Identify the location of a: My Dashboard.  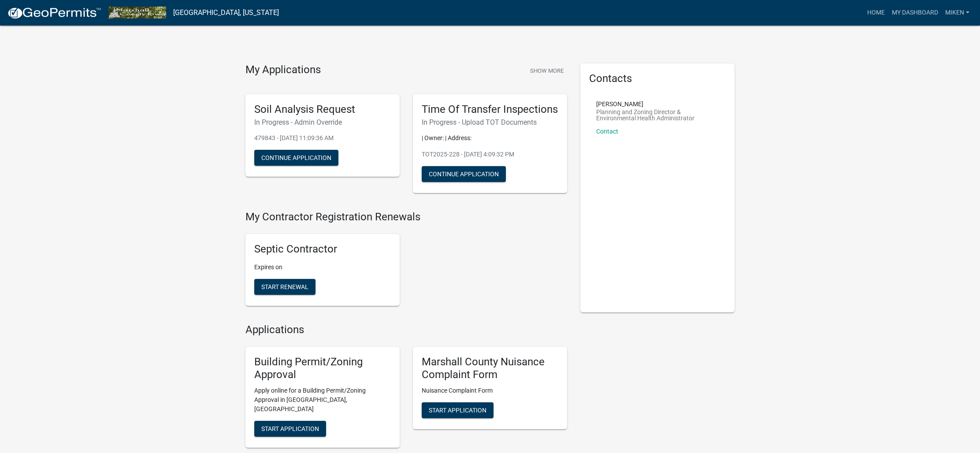
(914, 13).